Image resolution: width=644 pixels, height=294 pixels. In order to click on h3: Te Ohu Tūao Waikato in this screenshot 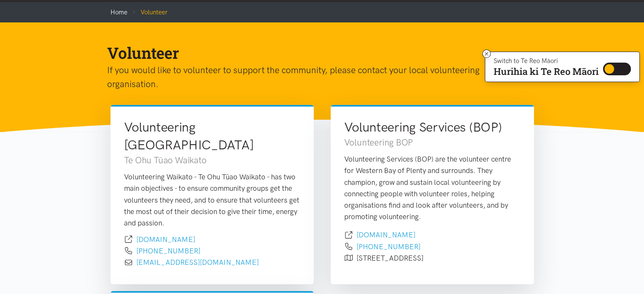, I will do `click(212, 160)`.